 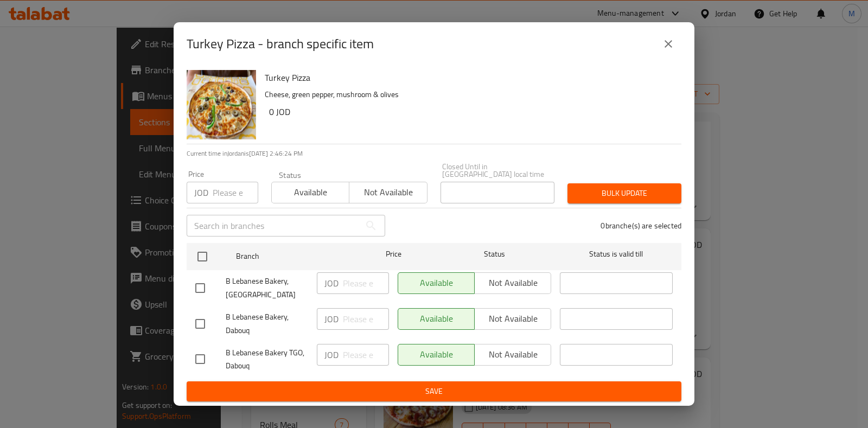 What do you see at coordinates (434, 391) in the screenshot?
I see `span: Save` at bounding box center [434, 391].